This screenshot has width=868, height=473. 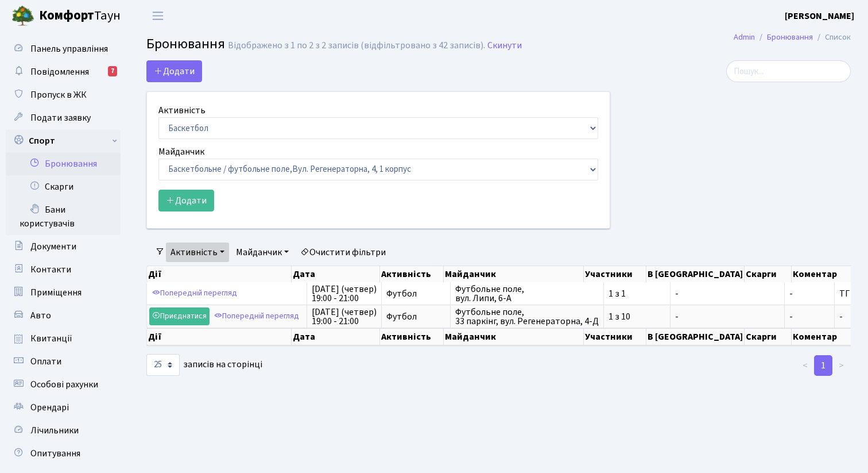 I want to click on div: Відображено з 1 по 2 з 2 записів (відфільтровано з 42 записів)., so click(x=357, y=45).